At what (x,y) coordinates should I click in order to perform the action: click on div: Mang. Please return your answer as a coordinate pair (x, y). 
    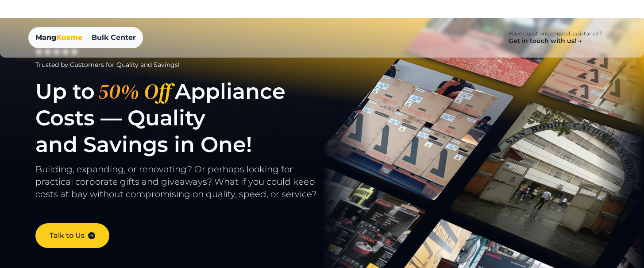
    Looking at the image, I should click on (59, 38).